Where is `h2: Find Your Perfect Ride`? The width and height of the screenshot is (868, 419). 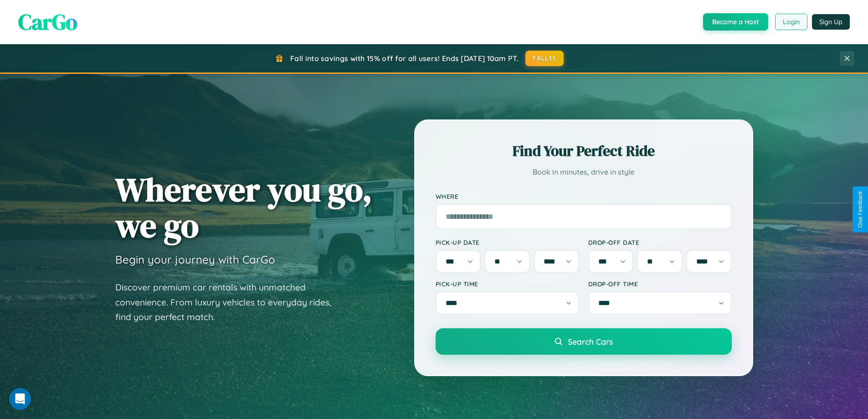
h2: Find Your Perfect Ride is located at coordinates (584, 151).